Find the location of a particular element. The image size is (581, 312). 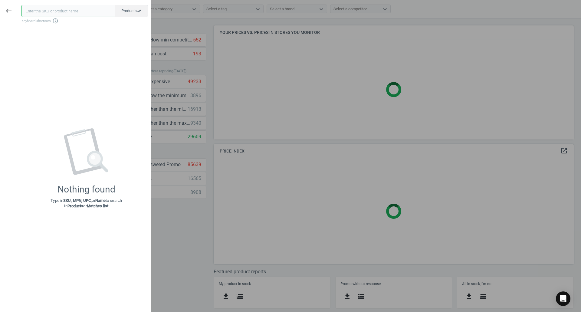

div: Nothing found is located at coordinates (86, 189).